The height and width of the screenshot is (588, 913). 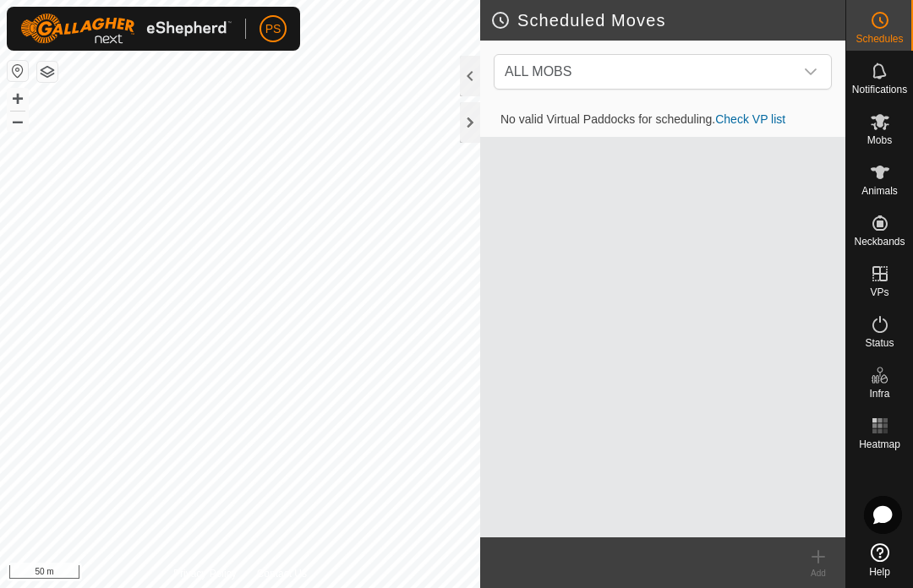 What do you see at coordinates (204, 574) in the screenshot?
I see `a: Privacy Policy` at bounding box center [204, 574].